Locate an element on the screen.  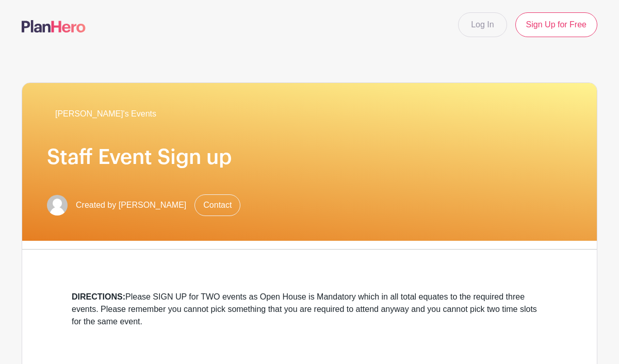
div: Please SIGN UP for TWO events as Open House is Mandatory which in all total equates to the requir... is located at coordinates (310, 310).